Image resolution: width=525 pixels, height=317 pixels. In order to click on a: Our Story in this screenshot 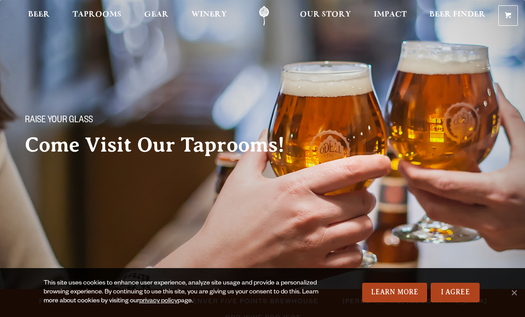, I will do `click(325, 16)`.